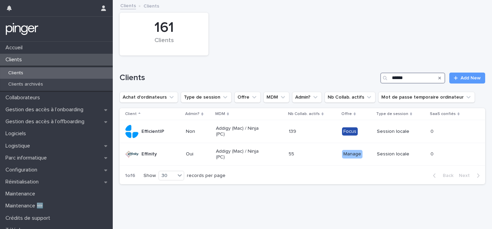  Describe the element at coordinates (352, 154) in the screenshot. I see `div: Manage` at that location.